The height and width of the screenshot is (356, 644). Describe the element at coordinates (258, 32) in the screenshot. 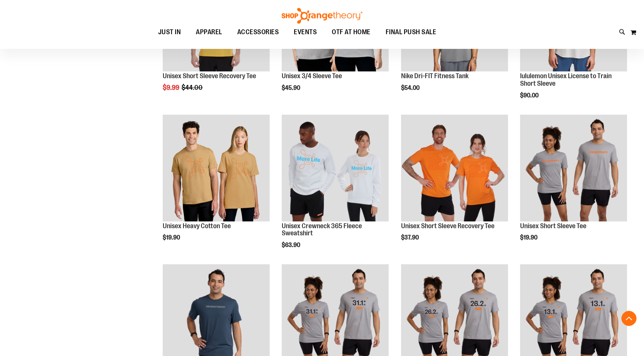

I see `a: ACCESSORIES` at that location.